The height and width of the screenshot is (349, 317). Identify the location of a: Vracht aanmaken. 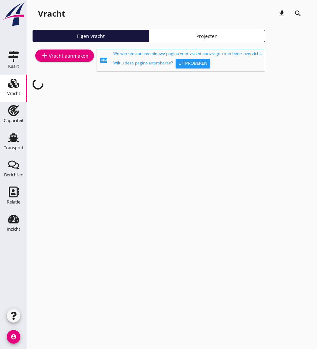
(64, 56).